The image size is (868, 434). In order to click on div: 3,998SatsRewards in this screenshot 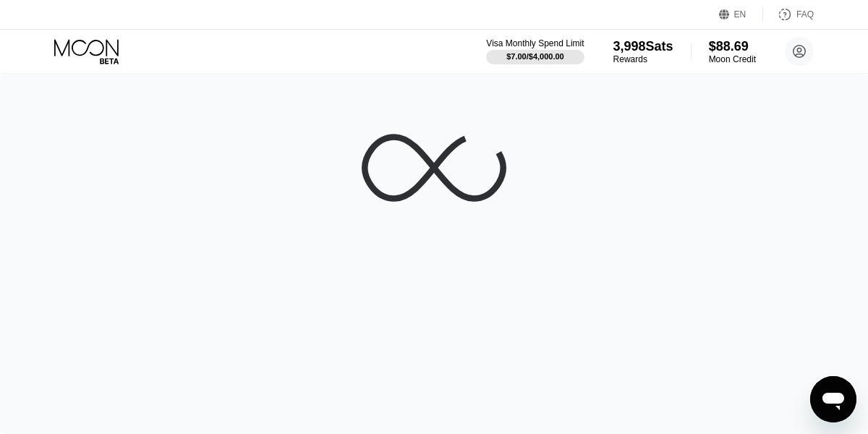, I will do `click(644, 51)`.